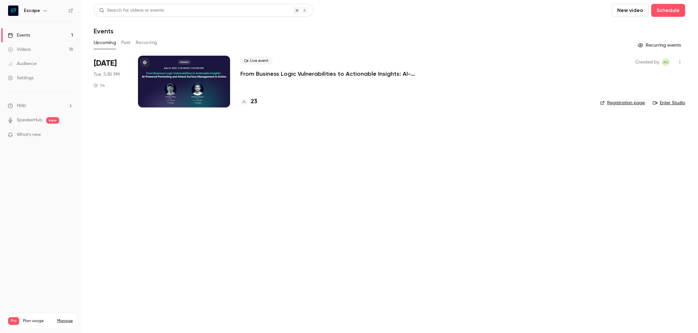 The image size is (698, 333). Describe the element at coordinates (666, 62) in the screenshot. I see `span: Alexandra Charikova` at that location.